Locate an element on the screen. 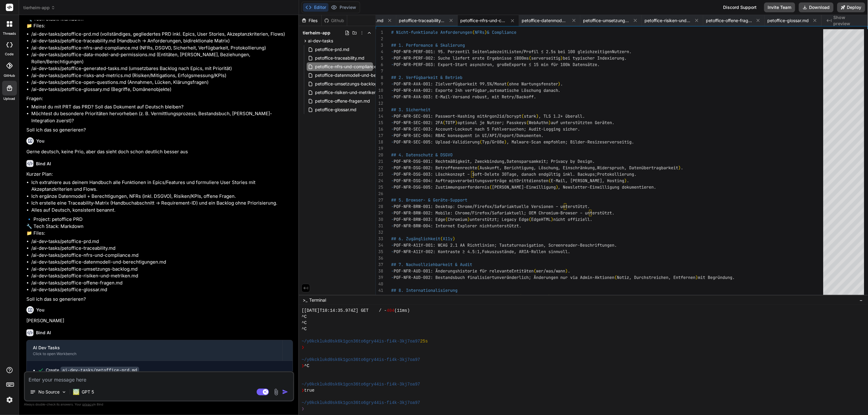 This screenshot has width=868, height=415. div: 34 is located at coordinates (379, 245).